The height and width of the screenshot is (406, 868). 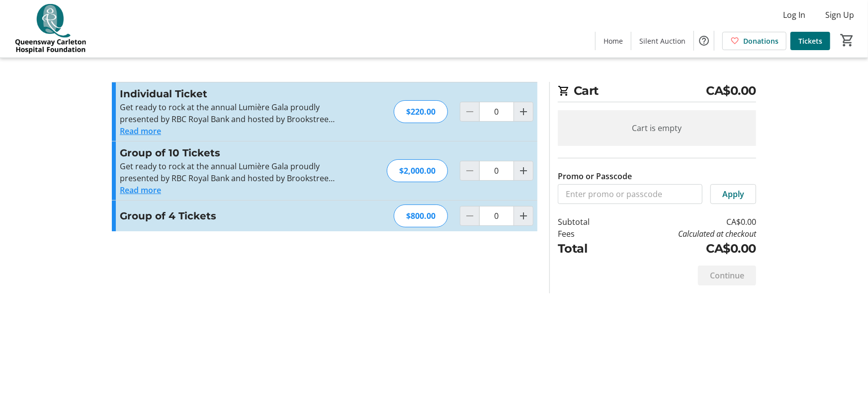 What do you see at coordinates (662, 41) in the screenshot?
I see `span: Silent Auction` at bounding box center [662, 41].